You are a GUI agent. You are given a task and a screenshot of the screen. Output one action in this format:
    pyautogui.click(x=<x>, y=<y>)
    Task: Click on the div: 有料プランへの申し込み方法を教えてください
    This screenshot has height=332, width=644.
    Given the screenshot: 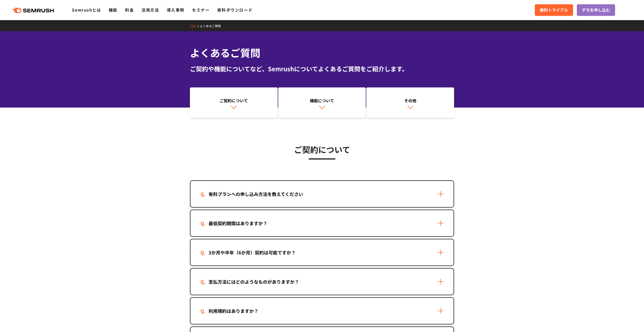 What is the action you would take?
    pyautogui.click(x=256, y=194)
    